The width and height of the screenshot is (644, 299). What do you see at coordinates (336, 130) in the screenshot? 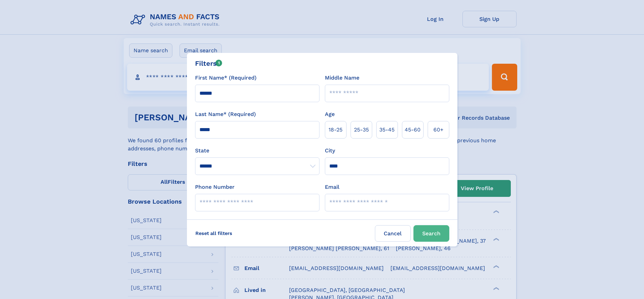
I see `span: 18‑25` at bounding box center [336, 130].